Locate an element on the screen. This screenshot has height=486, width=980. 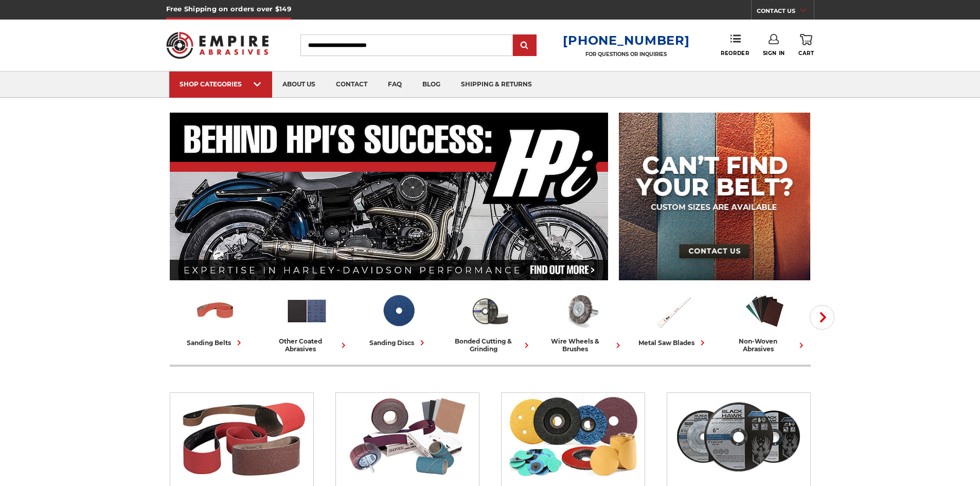
input: Submit is located at coordinates (525, 46).